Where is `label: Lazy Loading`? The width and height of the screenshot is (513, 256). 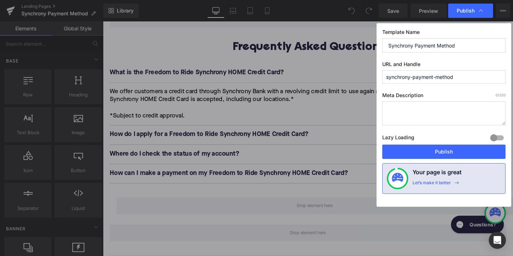 label: Lazy Loading is located at coordinates (398, 138).